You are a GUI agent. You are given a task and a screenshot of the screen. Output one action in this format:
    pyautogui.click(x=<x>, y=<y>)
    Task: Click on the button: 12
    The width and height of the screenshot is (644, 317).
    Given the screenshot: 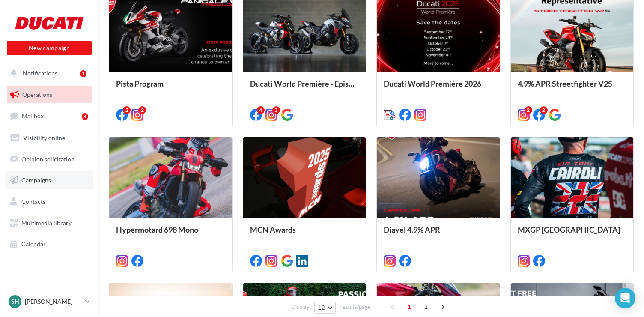 What is the action you would take?
    pyautogui.click(x=325, y=308)
    